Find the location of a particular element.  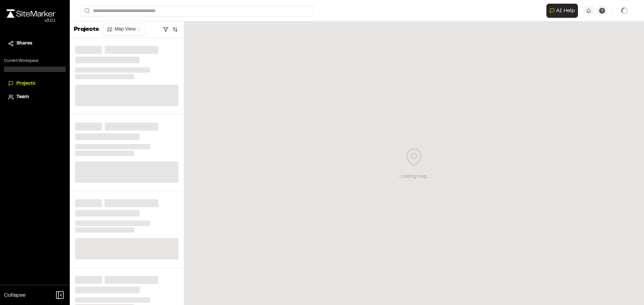

button: Search is located at coordinates (87, 11).